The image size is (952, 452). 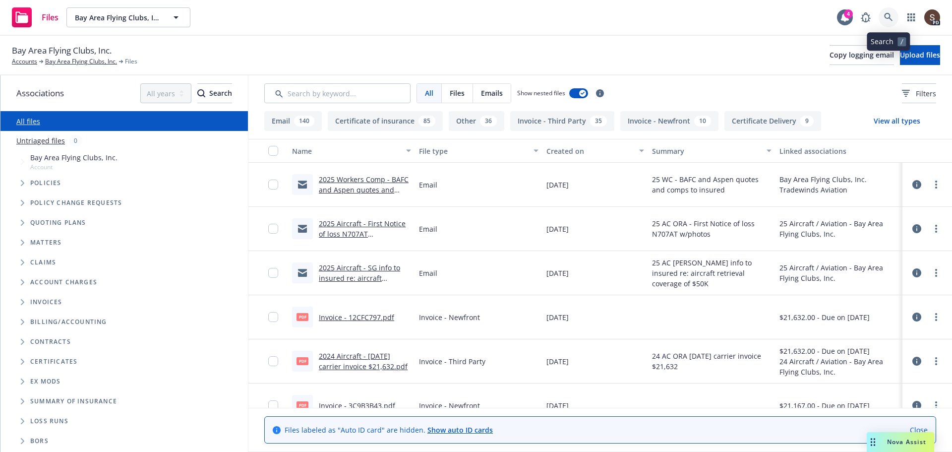 What do you see at coordinates (772, 121) in the screenshot?
I see `button: Certificate Delivery` at bounding box center [772, 121].